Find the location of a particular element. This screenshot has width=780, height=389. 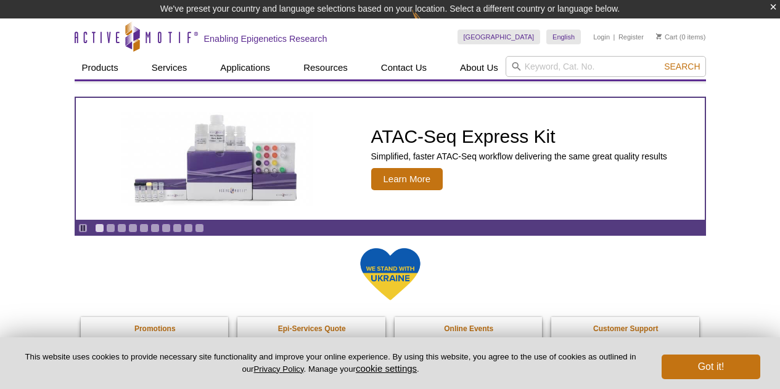

a: English is located at coordinates (563, 37).